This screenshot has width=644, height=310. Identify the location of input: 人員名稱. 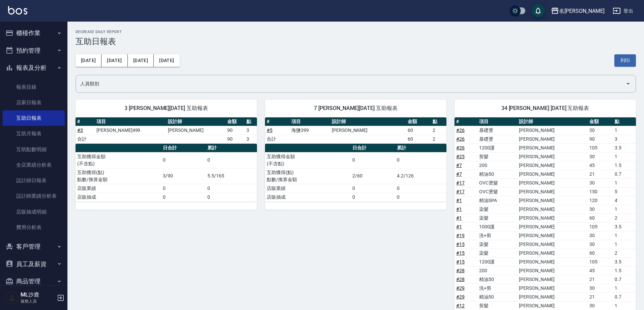
(350, 83).